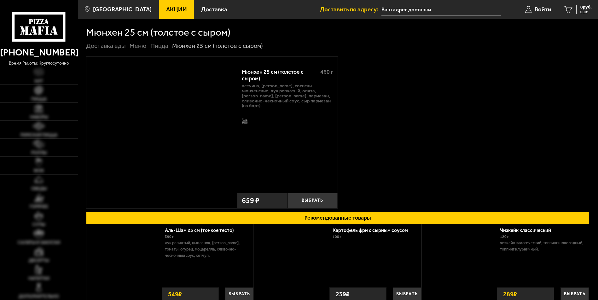 The height and width of the screenshot is (300, 598). I want to click on span: 120 г, so click(504, 237).